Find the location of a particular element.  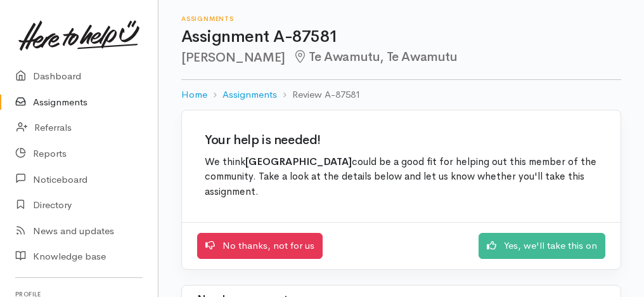

li: Review A-87581 is located at coordinates (319, 95).